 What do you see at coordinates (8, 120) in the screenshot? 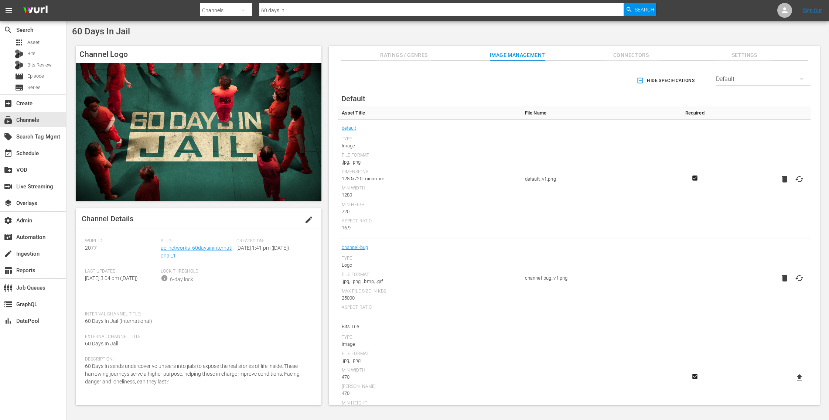
I see `span: Channels` at bounding box center [8, 120].